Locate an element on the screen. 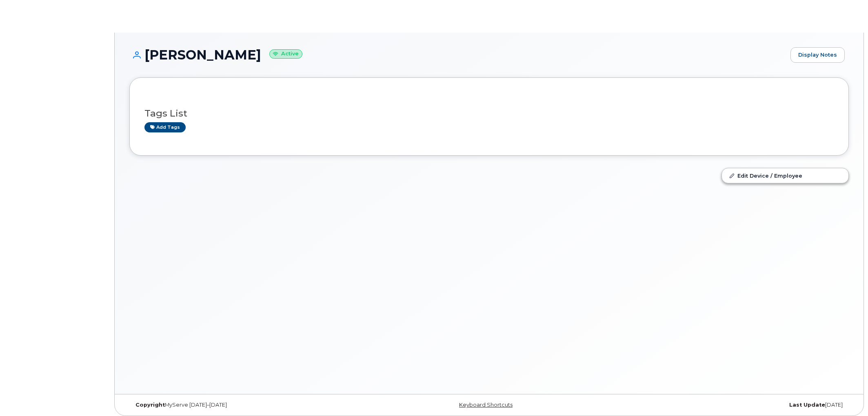 This screenshot has width=868, height=416. small: Active is located at coordinates (286, 54).